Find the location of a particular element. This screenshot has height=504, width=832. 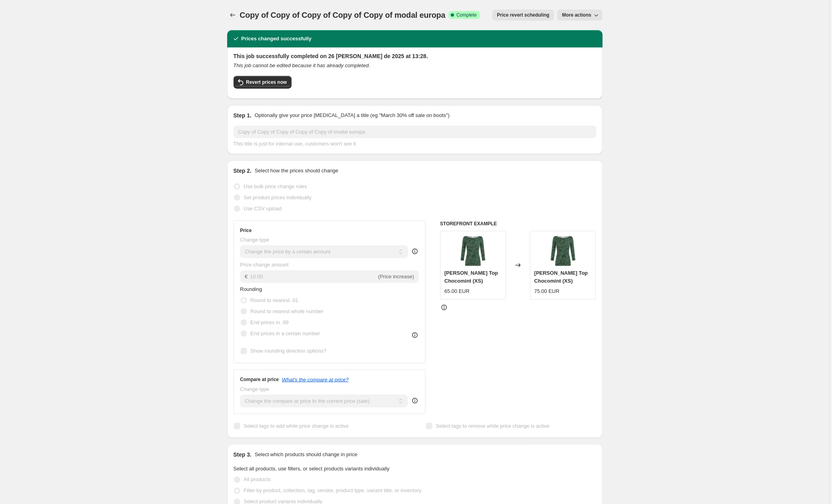

span: End prices in .99 is located at coordinates (269, 322).